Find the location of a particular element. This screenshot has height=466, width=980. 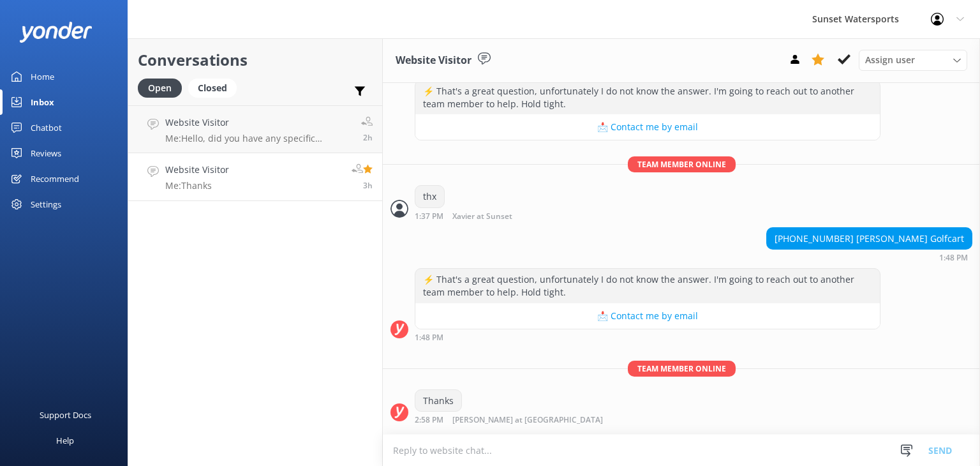

div: Thanks is located at coordinates (439, 401).